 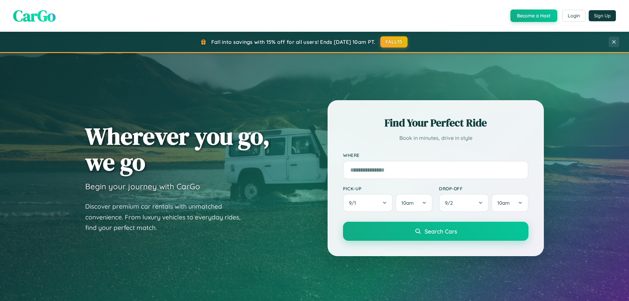 What do you see at coordinates (178, 149) in the screenshot?
I see `h1: Wherever you go, we go` at bounding box center [178, 149].